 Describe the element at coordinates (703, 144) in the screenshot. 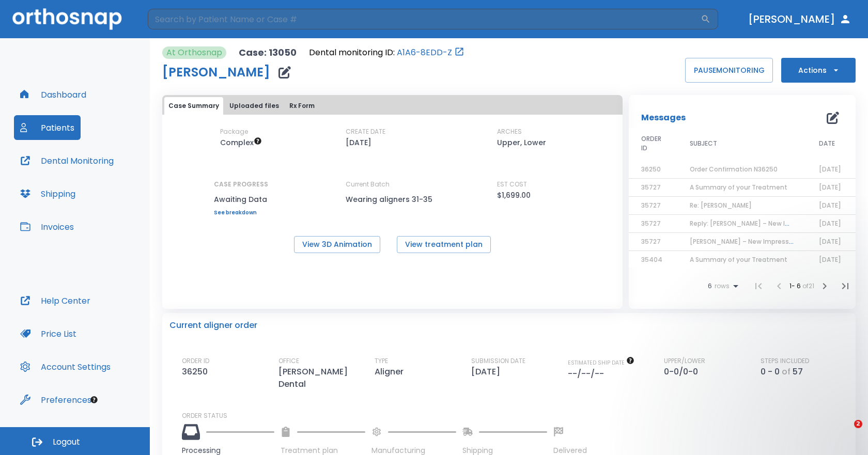

I see `span: SUBJECT` at that location.